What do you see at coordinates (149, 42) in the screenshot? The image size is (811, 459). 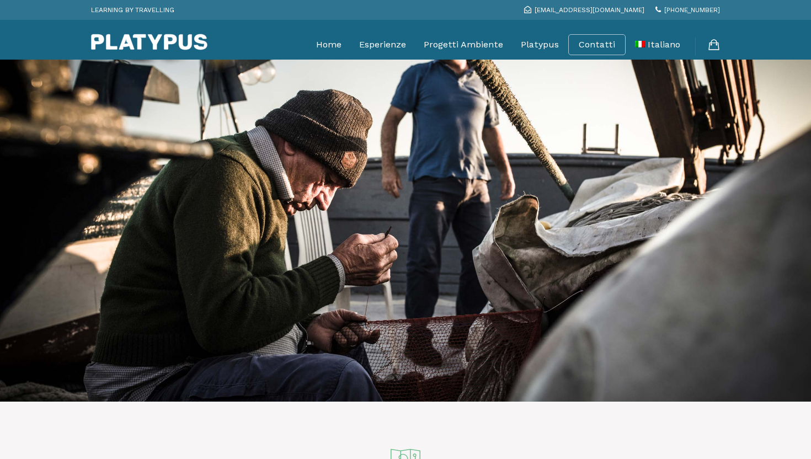 I see `img: Platypus` at bounding box center [149, 42].